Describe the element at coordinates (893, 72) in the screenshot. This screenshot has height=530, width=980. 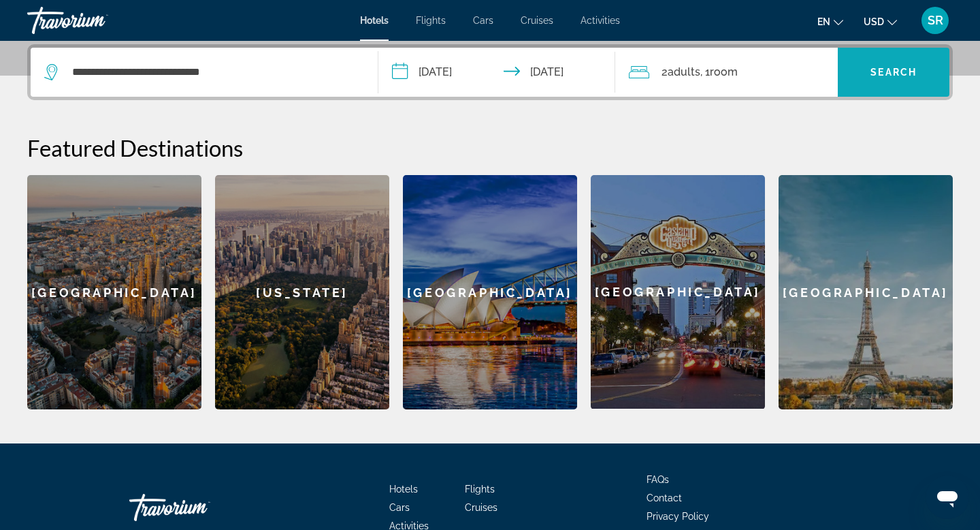
I see `button: Search` at that location.